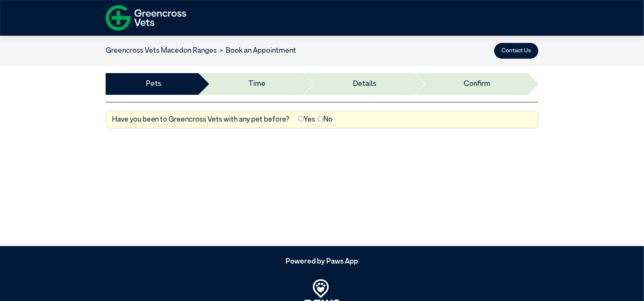 The image size is (644, 301). What do you see at coordinates (201, 120) in the screenshot?
I see `label: Have you been to Greencross Vets with any pet before?` at bounding box center [201, 120].